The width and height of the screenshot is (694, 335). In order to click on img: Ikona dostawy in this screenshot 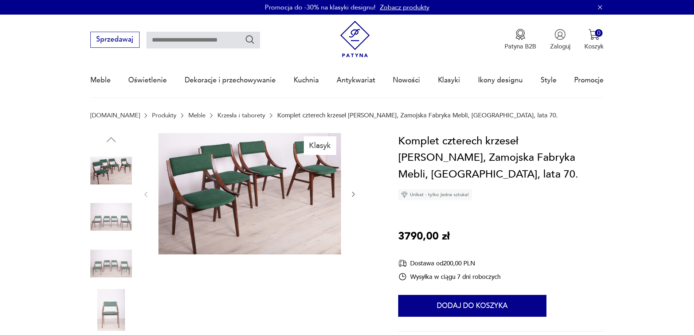, I will do `click(403, 263)`.